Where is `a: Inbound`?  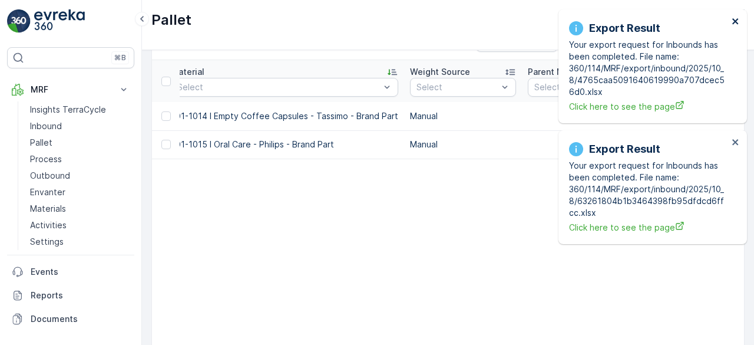 a: Inbound is located at coordinates (80, 126).